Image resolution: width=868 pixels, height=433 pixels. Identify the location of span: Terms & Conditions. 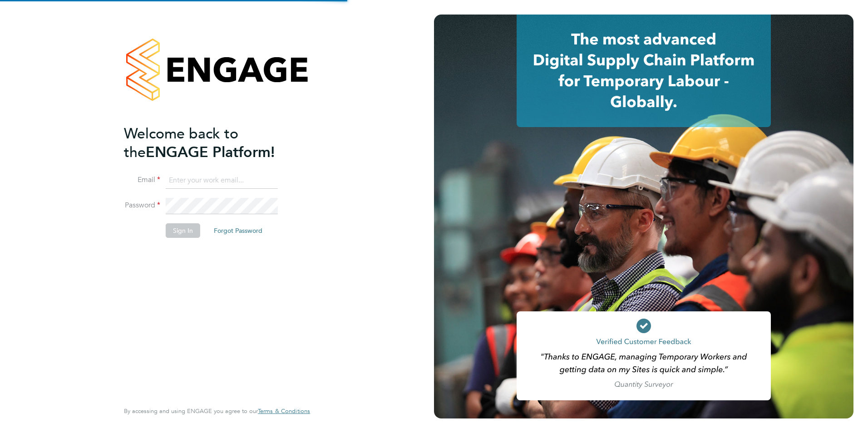
(284, 411).